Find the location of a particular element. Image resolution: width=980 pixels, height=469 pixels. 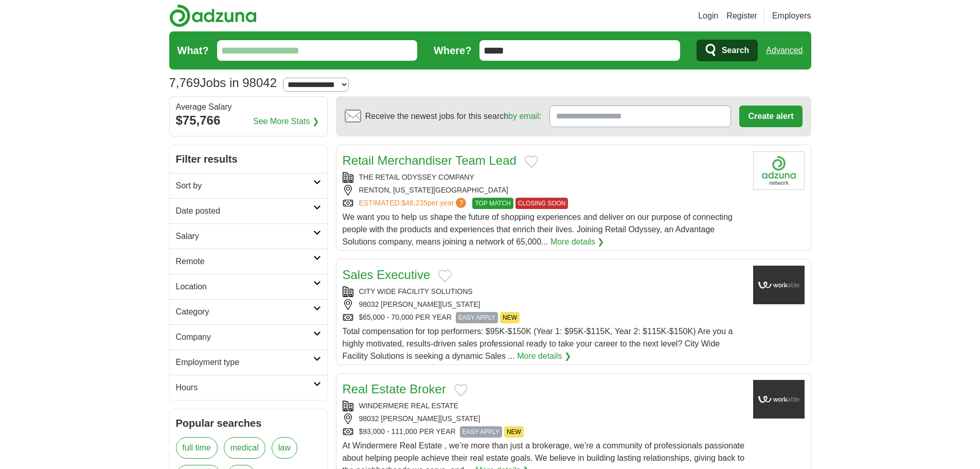

a: Register is located at coordinates (742, 16).